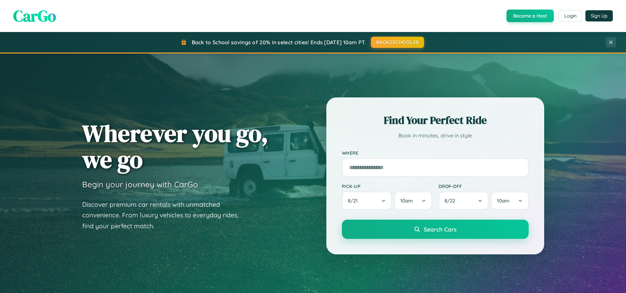 The height and width of the screenshot is (293, 626). Describe the element at coordinates (464, 200) in the screenshot. I see `button: 8/22` at that location.